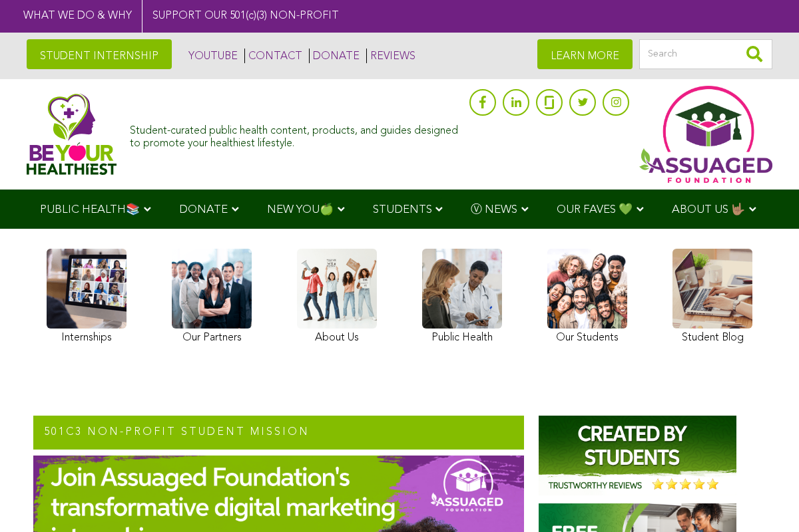  I want to click on a: DONATE, so click(334, 56).